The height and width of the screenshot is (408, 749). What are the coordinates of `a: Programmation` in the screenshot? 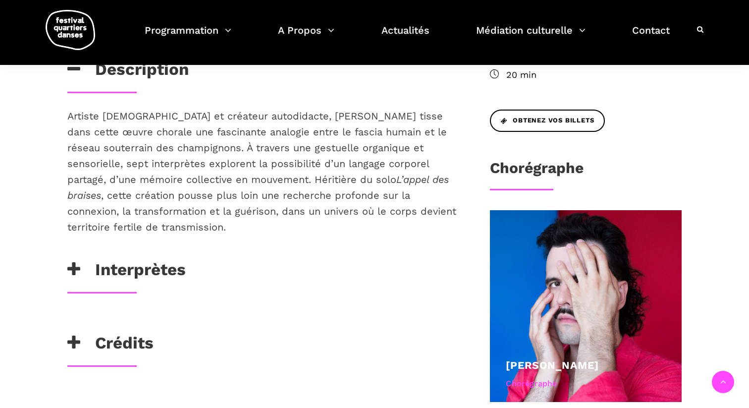 It's located at (188, 36).